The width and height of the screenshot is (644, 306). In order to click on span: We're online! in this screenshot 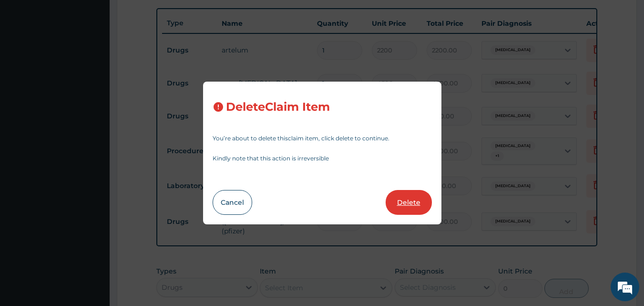, I will do `click(93, 140)`.